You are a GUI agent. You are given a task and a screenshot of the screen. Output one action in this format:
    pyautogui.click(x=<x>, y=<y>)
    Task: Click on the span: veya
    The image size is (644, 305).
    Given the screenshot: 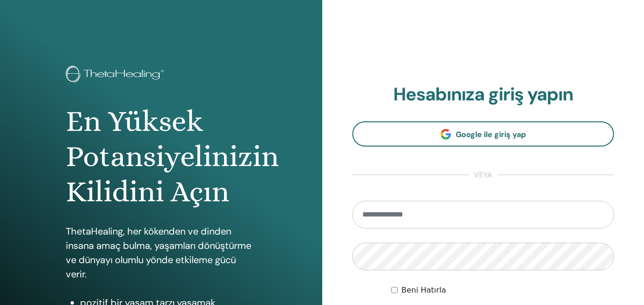 What is the action you would take?
    pyautogui.click(x=483, y=175)
    